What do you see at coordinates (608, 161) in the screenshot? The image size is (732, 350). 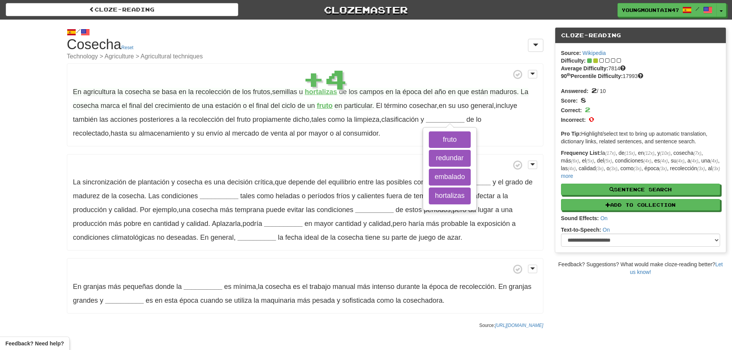 I see `em: (5x)` at bounding box center [608, 161].